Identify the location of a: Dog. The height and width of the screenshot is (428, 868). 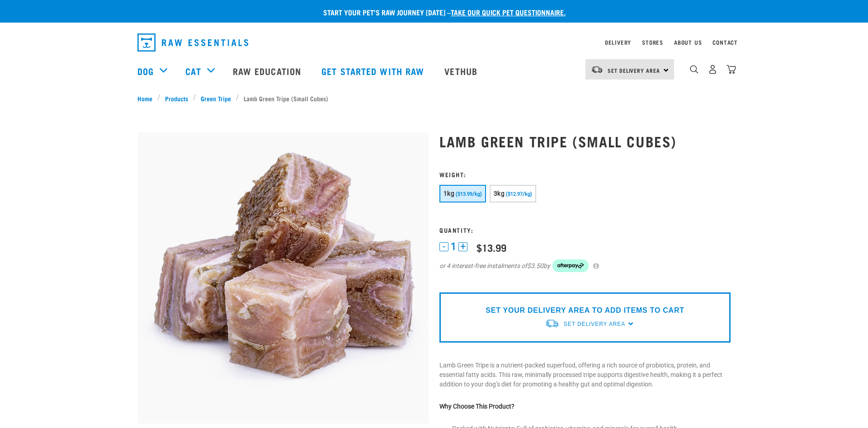
(145, 71).